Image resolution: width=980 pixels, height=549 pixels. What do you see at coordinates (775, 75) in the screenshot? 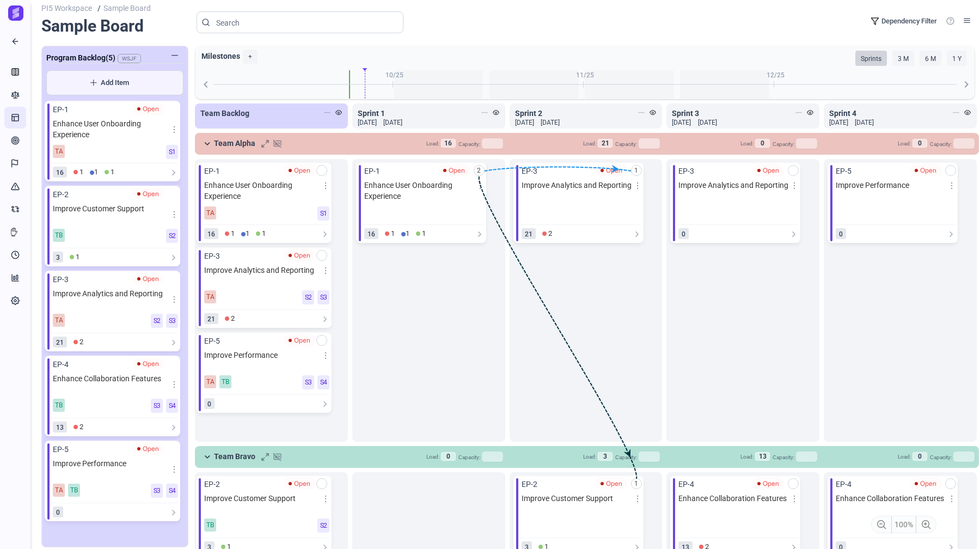
I see `div: 12/25` at bounding box center [775, 75].